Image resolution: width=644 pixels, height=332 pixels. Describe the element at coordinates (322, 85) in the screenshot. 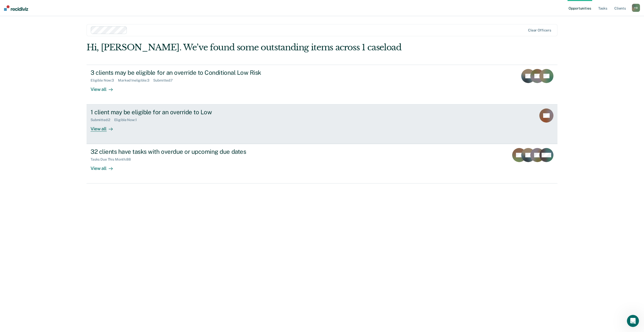

I see `a: 3 clients may be eligible for an override to Conditional Low RiskEligible Now:3Marked Ineligible:...` at that location.